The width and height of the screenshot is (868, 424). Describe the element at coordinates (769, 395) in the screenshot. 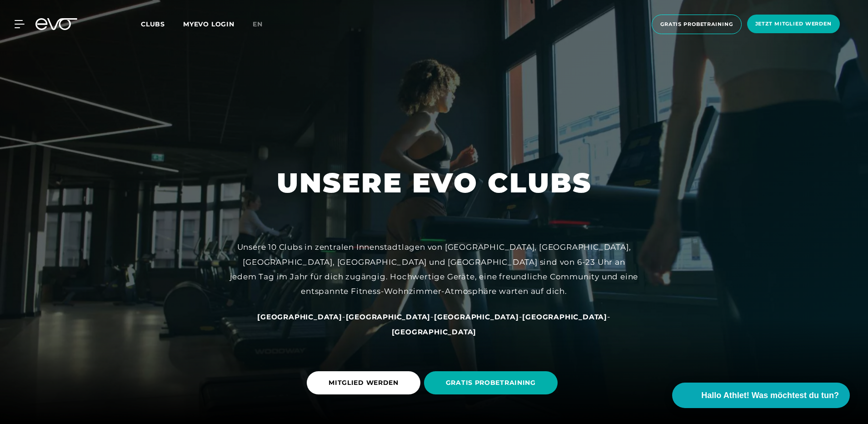

I see `span: Hallo Athlet! Was möchtest du tun?` at that location.